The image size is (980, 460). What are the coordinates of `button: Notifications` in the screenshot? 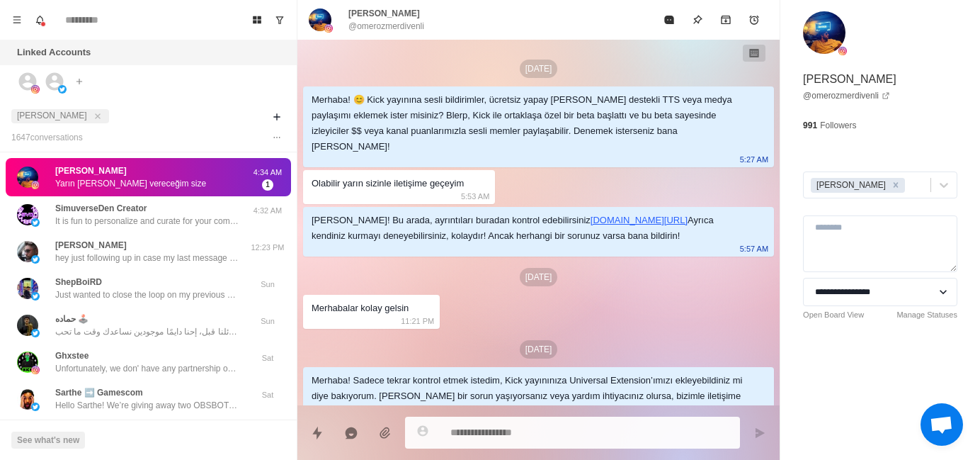 It's located at (39, 20).